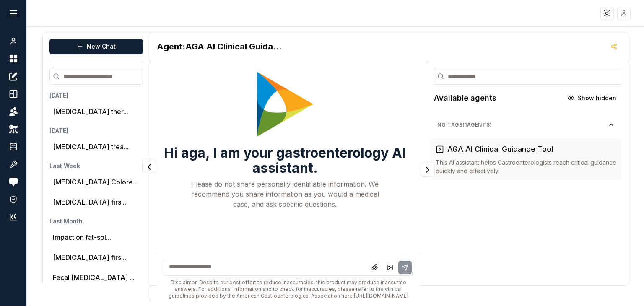  I want to click on button: Impact on fat-sol..., so click(82, 237).